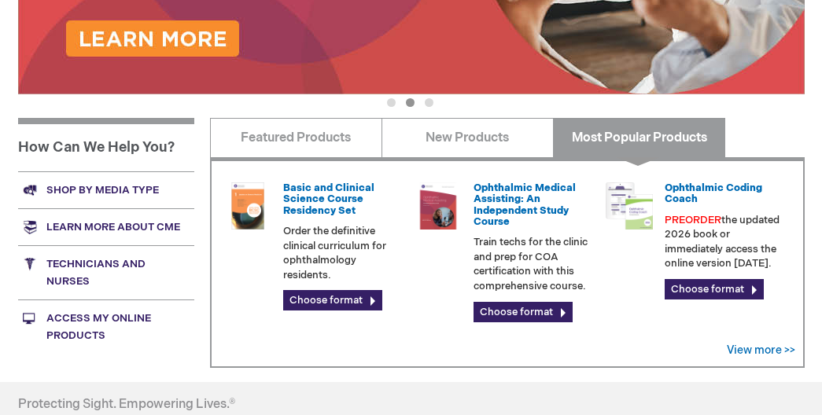  Describe the element at coordinates (391, 102) in the screenshot. I see `button: 1 of 3` at that location.